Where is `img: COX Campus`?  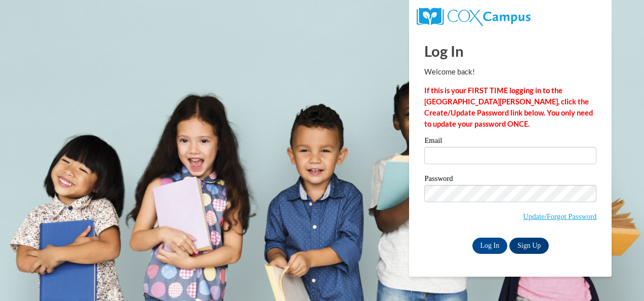 img: COX Campus is located at coordinates (473, 16).